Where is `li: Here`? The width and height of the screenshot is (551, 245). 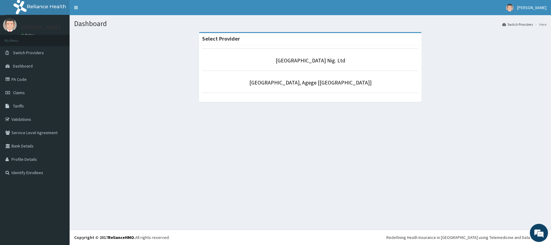
li: Here is located at coordinates (539, 24).